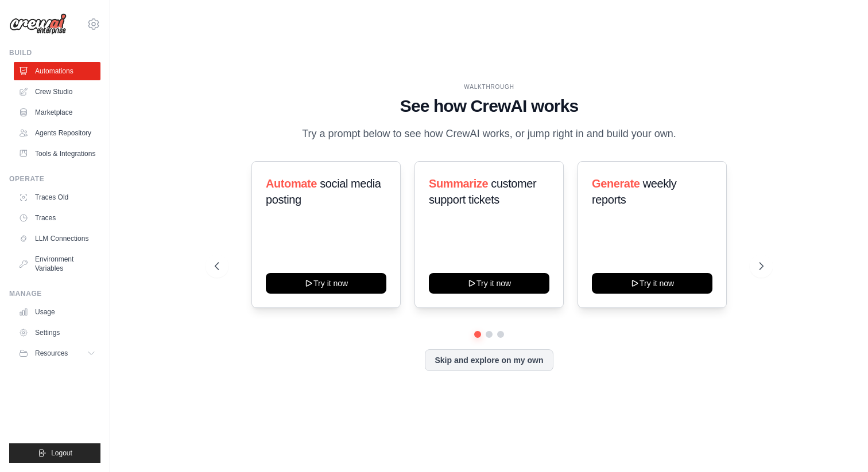  I want to click on button: Resources, so click(57, 354).